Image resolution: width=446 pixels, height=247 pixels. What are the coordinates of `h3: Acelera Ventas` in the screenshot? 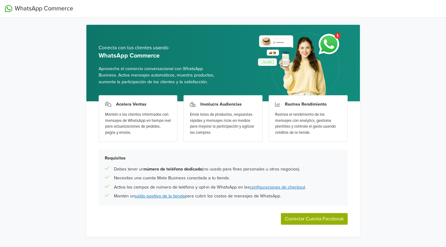 It's located at (131, 104).